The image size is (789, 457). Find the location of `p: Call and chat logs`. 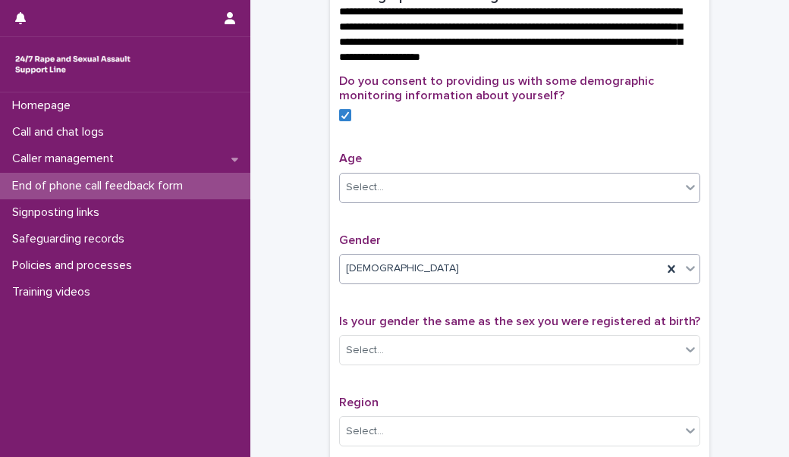

p: Call and chat logs is located at coordinates (61, 132).